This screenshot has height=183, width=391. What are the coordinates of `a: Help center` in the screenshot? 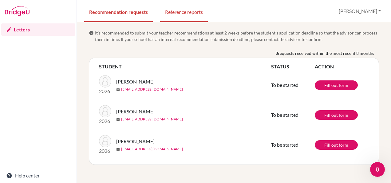 It's located at (38, 175).